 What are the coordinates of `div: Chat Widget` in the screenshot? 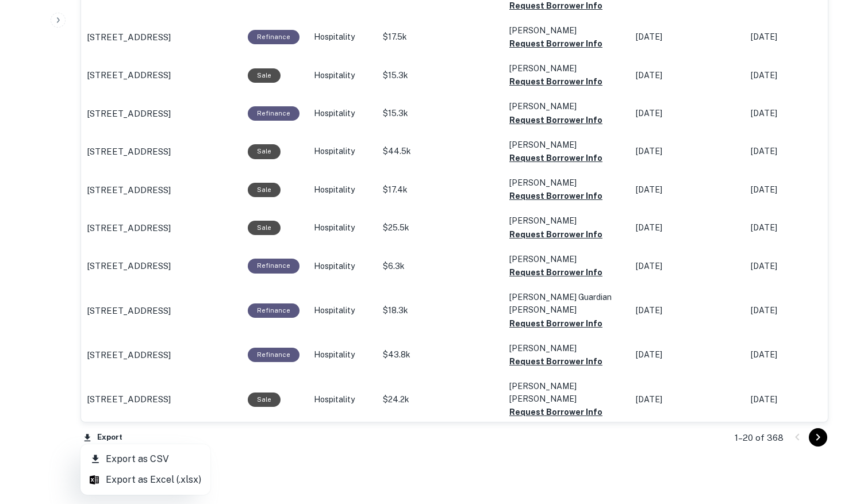 It's located at (831, 440).